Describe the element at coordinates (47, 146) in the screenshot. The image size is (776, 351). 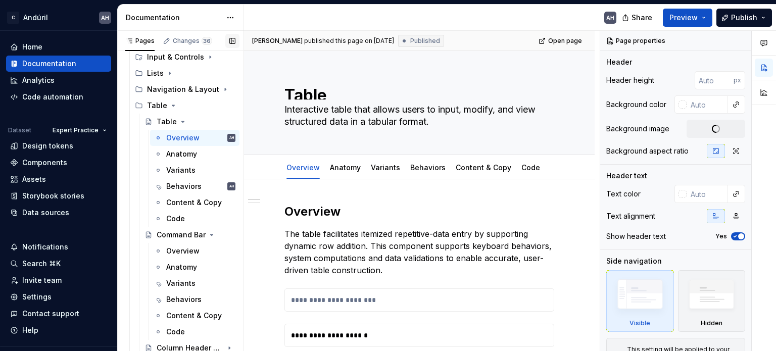
I see `div: Design tokens` at that location.